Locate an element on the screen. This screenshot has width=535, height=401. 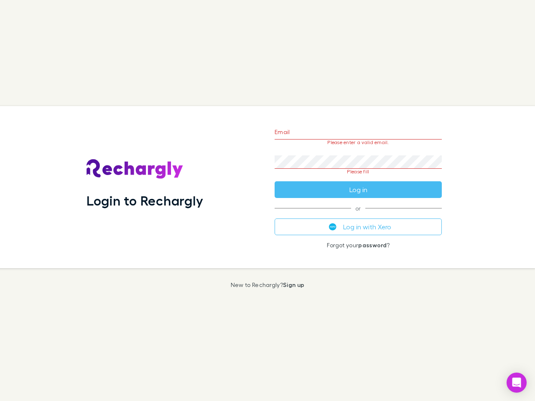
h1: Login to Rechargly is located at coordinates (145, 200).